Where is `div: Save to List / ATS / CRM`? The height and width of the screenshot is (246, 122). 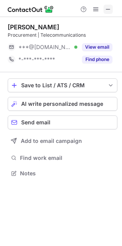 div: Save to List / ATS / CRM is located at coordinates (63, 85).